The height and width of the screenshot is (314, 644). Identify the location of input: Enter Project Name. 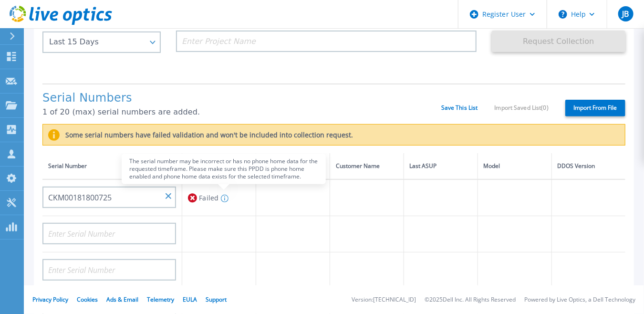
(326, 41).